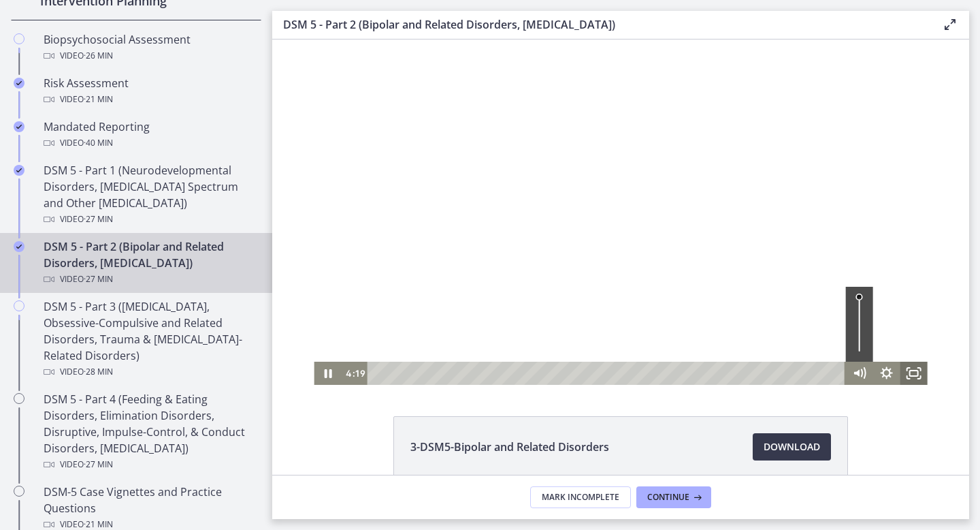 The width and height of the screenshot is (980, 530). I want to click on div: DSM 5 - Part 4 (Feeding & Eating Disorders, Elimination Disorders, Disruptive, Impulse-Control, &..., so click(150, 432).